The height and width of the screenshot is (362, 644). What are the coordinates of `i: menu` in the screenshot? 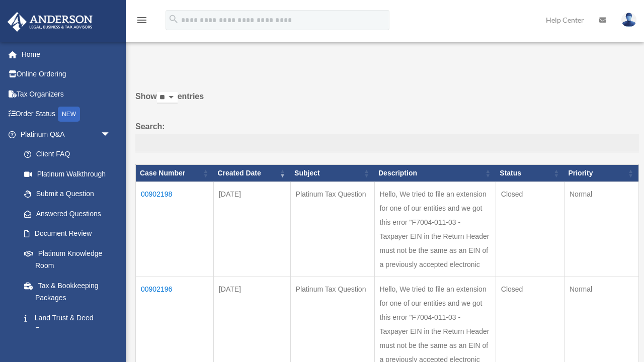 It's located at (142, 20).